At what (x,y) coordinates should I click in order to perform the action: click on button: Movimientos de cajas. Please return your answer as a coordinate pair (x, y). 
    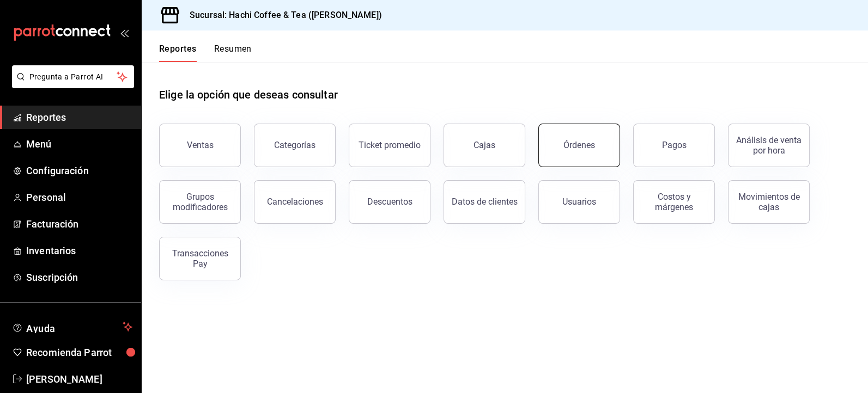
    Looking at the image, I should click on (769, 202).